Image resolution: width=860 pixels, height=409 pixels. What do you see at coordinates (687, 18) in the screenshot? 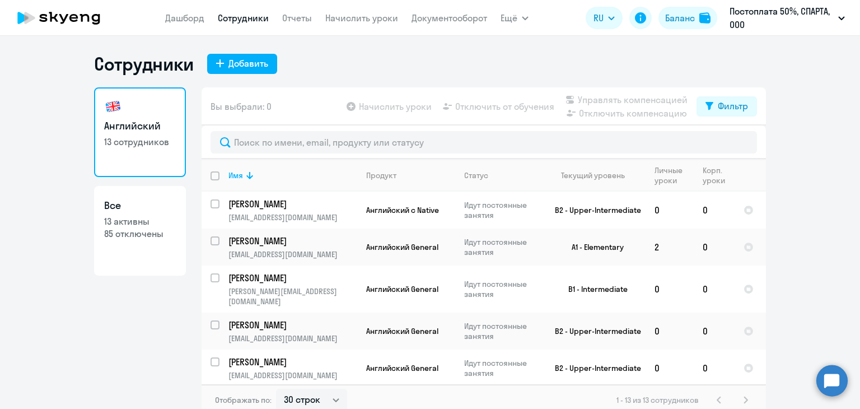
I see `a: Балансbalance` at bounding box center [687, 18].